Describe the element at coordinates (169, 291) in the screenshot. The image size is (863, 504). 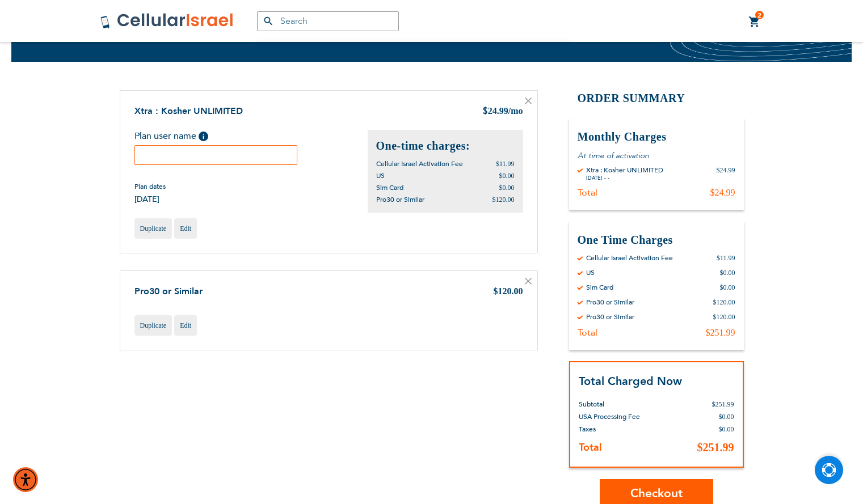
I see `a: Pro30 or Similar` at that location.